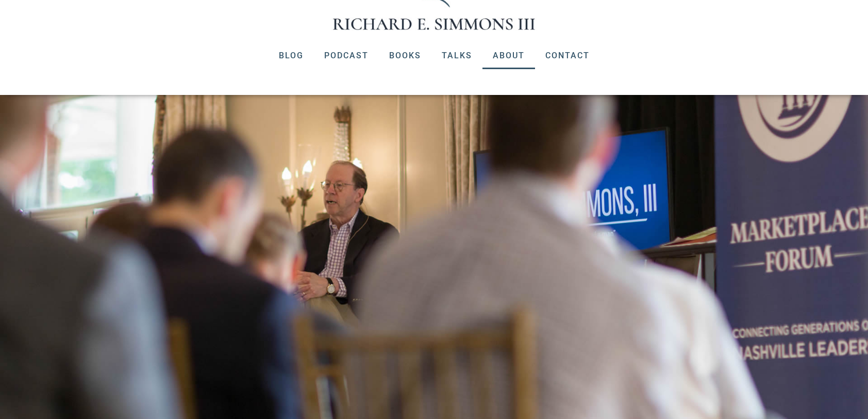  What do you see at coordinates (405, 56) in the screenshot?
I see `a: Books` at bounding box center [405, 56].